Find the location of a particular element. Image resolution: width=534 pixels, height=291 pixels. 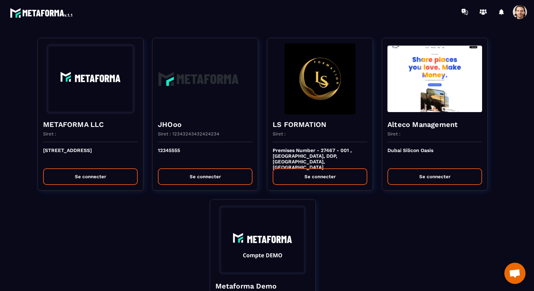

p: 12345555 is located at coordinates (205, 155).